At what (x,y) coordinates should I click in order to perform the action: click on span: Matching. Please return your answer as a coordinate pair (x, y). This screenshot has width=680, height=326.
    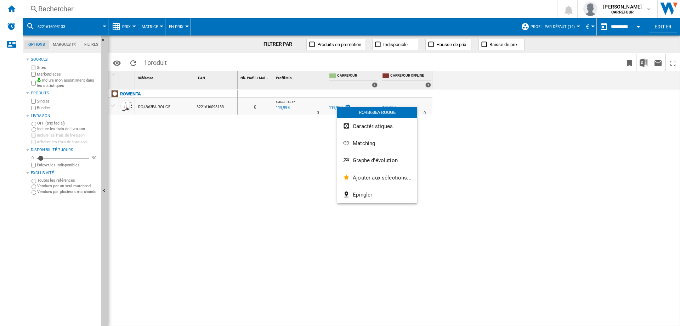
    Looking at the image, I should click on (364, 143).